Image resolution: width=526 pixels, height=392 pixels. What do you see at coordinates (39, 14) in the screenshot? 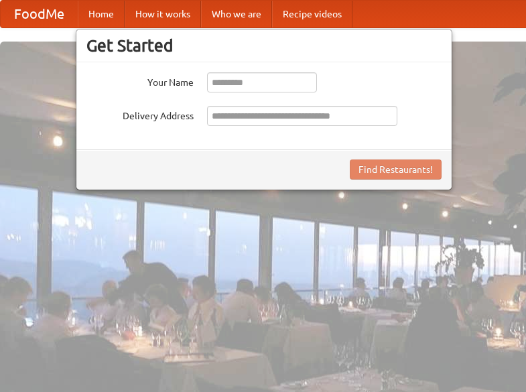
I see `a: FoodMe` at bounding box center [39, 14].